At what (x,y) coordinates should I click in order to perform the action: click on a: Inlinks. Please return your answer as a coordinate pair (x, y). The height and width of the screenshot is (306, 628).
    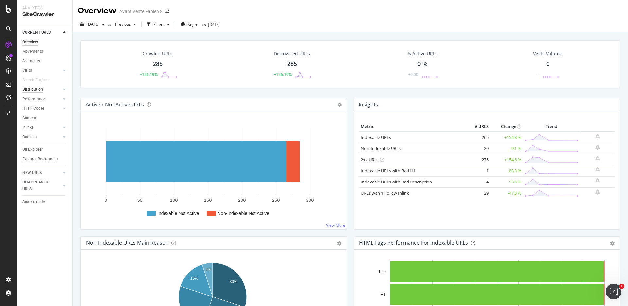
    Looking at the image, I should click on (42, 127).